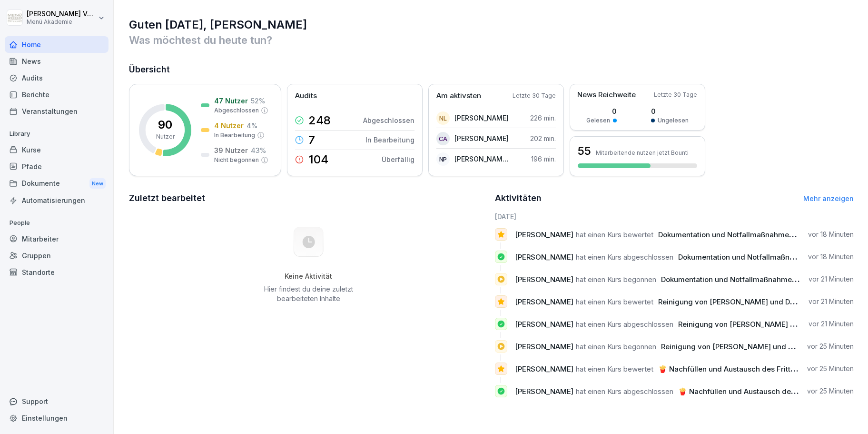 This screenshot has height=434, width=868. Describe the element at coordinates (319, 160) in the screenshot. I see `p: 104` at that location.